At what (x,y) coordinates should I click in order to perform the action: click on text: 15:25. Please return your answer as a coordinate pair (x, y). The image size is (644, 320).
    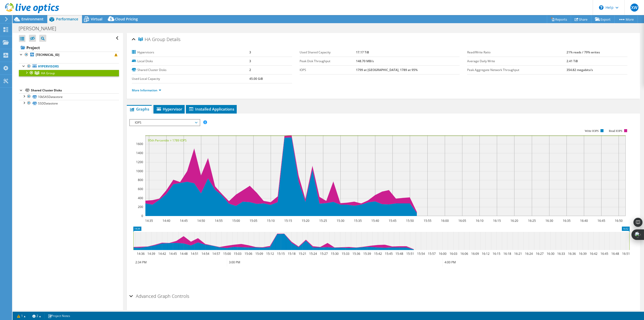
    Looking at the image, I should click on (323, 221).